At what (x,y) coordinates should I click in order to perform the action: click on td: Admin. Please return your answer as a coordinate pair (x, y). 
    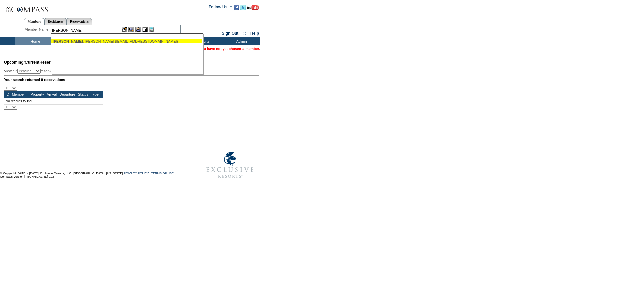
    Looking at the image, I should click on (241, 41).